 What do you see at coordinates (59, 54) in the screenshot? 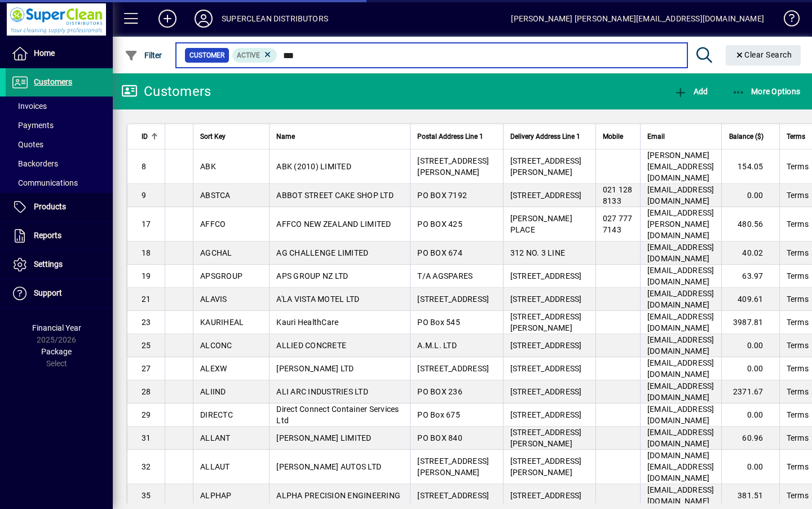
I see `a: Home` at bounding box center [59, 54].